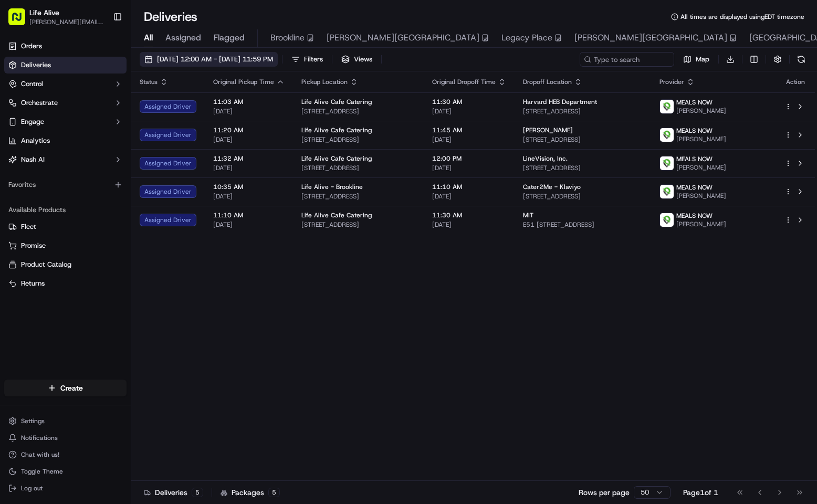 Image resolution: width=817 pixels, height=504 pixels. What do you see at coordinates (604, 492) in the screenshot?
I see `p: Rows per page` at bounding box center [604, 492].